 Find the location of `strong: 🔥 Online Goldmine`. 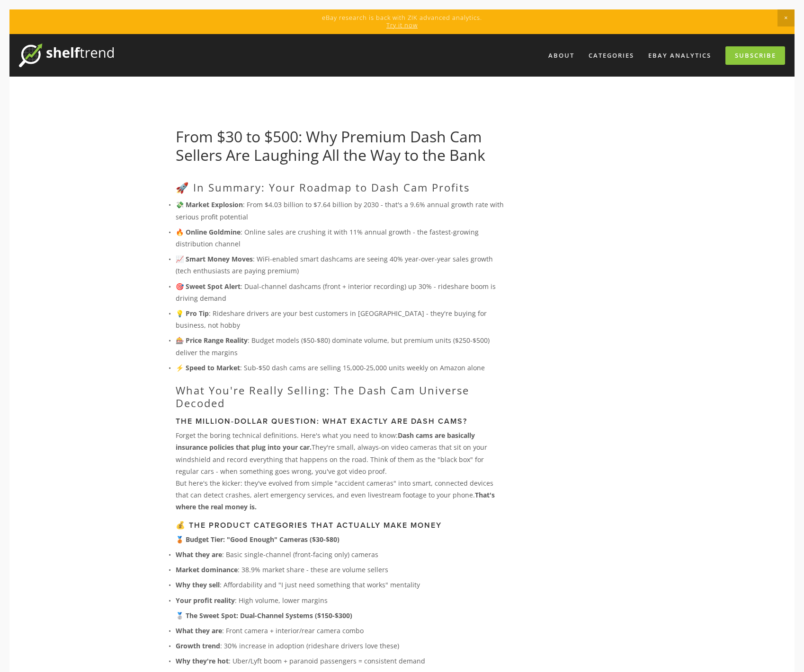

strong: 🔥 Online Goldmine is located at coordinates (208, 232).